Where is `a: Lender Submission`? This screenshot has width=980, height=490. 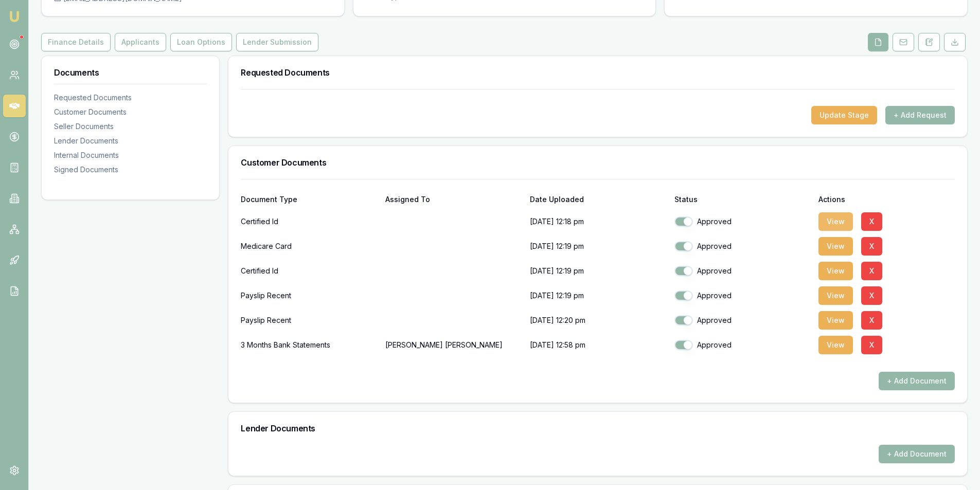 a: Lender Submission is located at coordinates (277, 42).